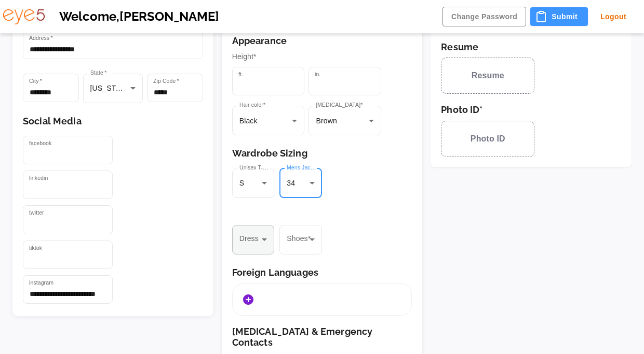 This screenshot has height=354, width=644. Describe the element at coordinates (488, 139) in the screenshot. I see `span: Photo ID` at that location.